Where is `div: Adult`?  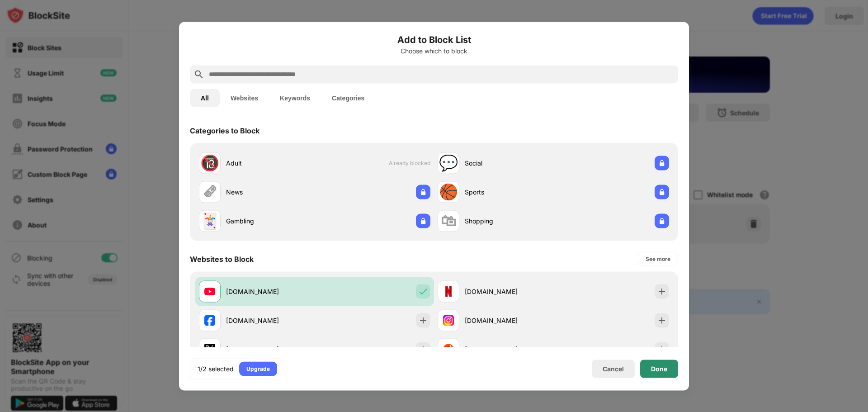
div: Adult is located at coordinates (270, 163).